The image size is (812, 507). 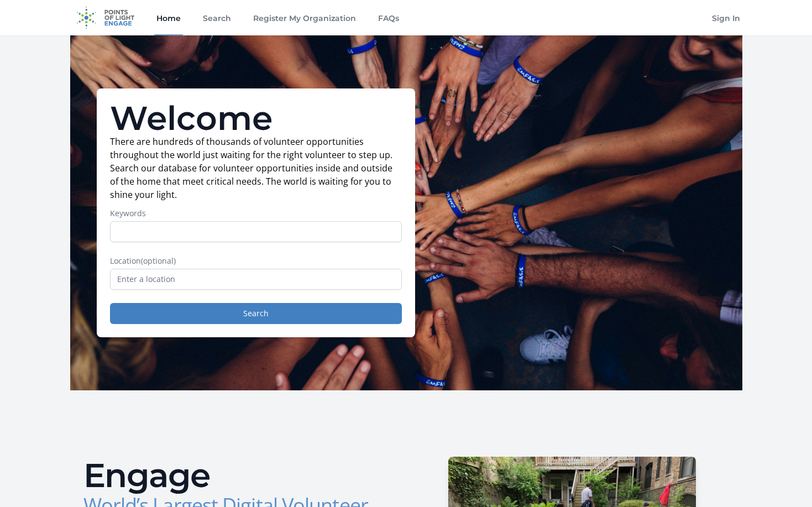 What do you see at coordinates (256, 168) in the screenshot?
I see `p: There are hundreds of thousands of volunteer opportunities throughout the world just waiting for ...` at bounding box center [256, 168].